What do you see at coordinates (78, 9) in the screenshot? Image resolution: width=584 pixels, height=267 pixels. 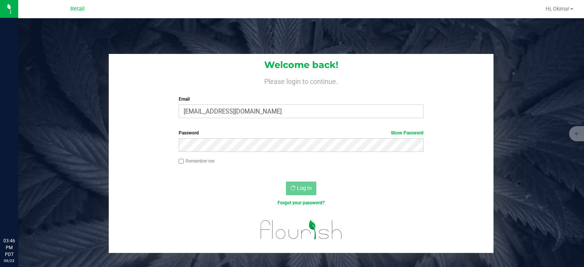 I see `span: Retail` at bounding box center [78, 9].